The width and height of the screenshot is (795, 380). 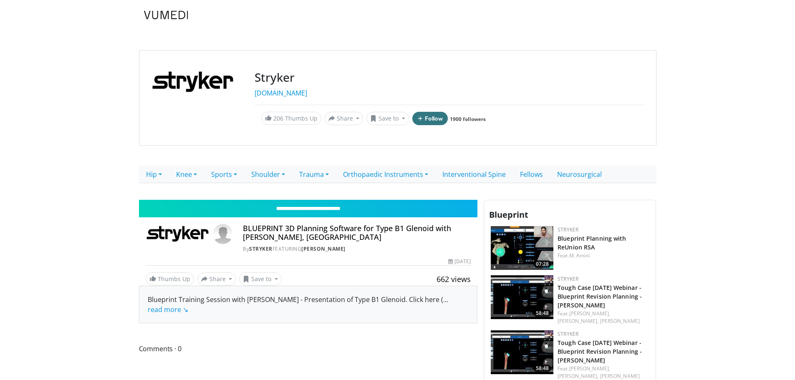 What do you see at coordinates (468, 119) in the screenshot?
I see `a: 1900 followers` at bounding box center [468, 119].